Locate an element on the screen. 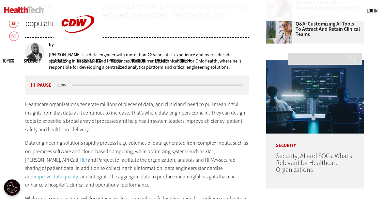  span: Topics is located at coordinates (8, 60).